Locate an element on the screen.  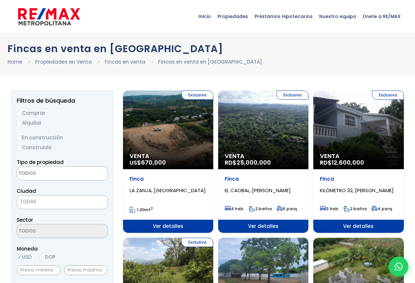
a: Home is located at coordinates (15, 62).